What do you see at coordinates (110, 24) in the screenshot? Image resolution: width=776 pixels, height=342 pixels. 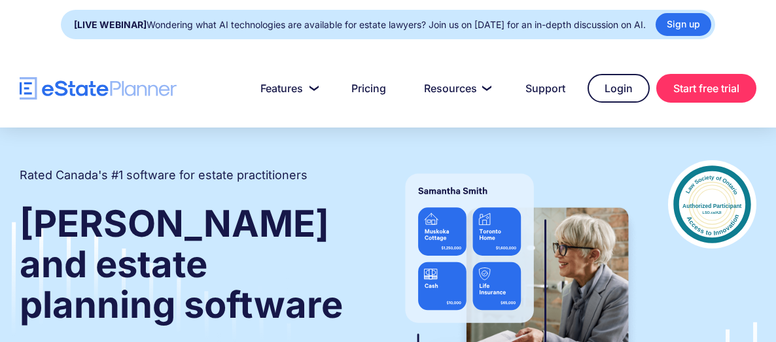 I see `strong: [LIVE WEBINAR]` at bounding box center [110, 24].